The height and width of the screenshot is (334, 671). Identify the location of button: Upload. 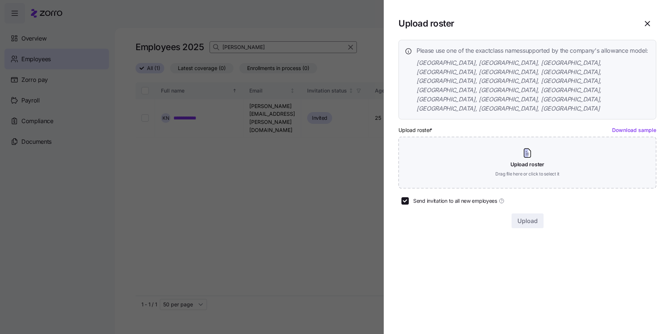
(528, 221).